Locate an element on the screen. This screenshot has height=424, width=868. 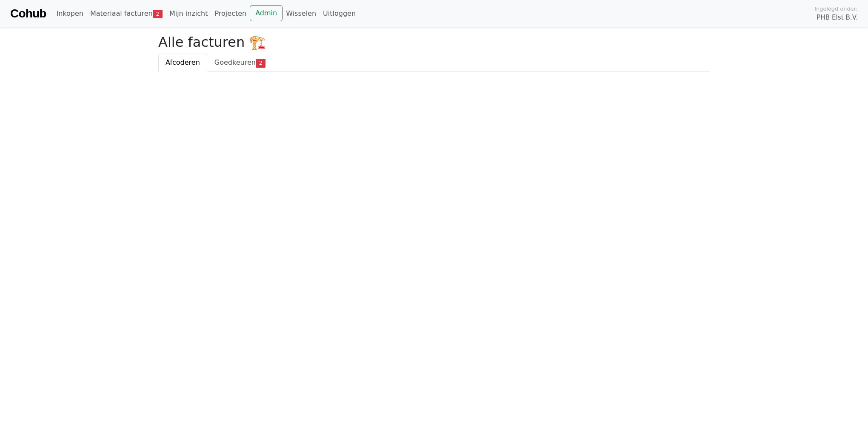
a: Wisselen is located at coordinates (301, 13).